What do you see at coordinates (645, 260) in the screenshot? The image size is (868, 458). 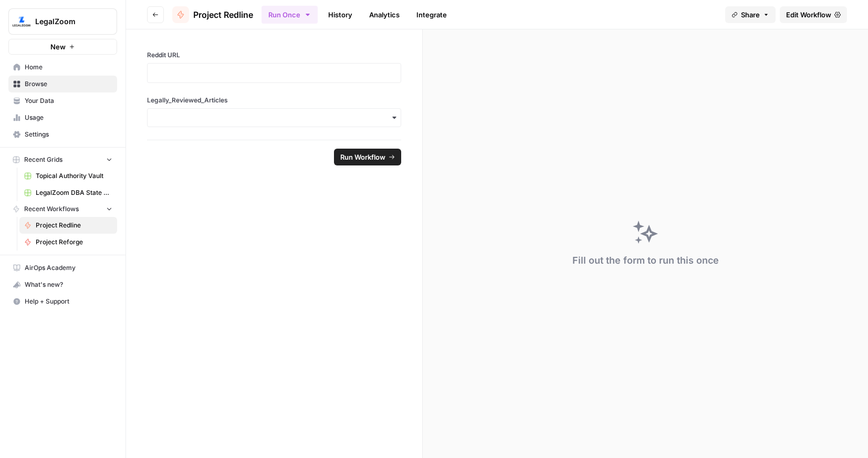 I see `div: Fill out the form to run this once` at bounding box center [645, 260].